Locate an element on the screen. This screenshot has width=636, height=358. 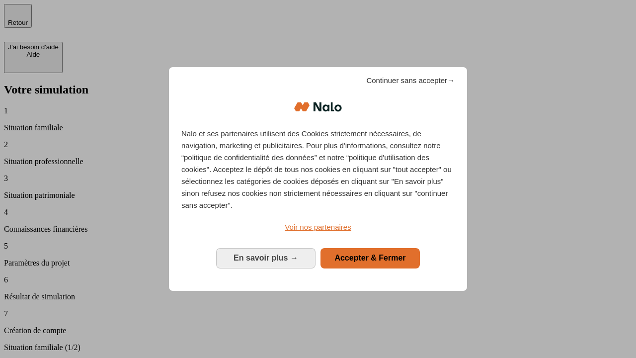
span: En savoir plus → is located at coordinates (266, 257).